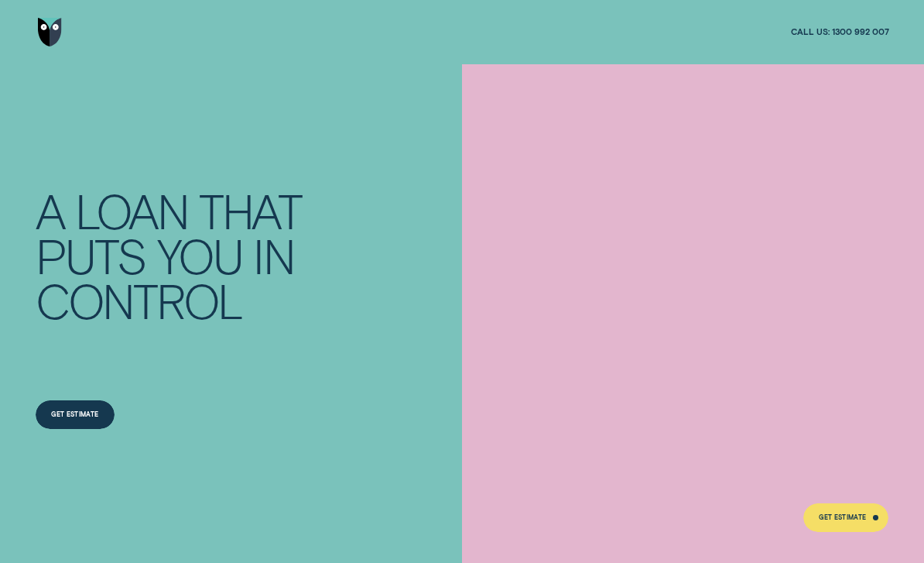 This screenshot has height=563, width=924. Describe the element at coordinates (174, 255) in the screenshot. I see `h4: A LOAN THAT PUTS YOU IN CONTROL` at that location.